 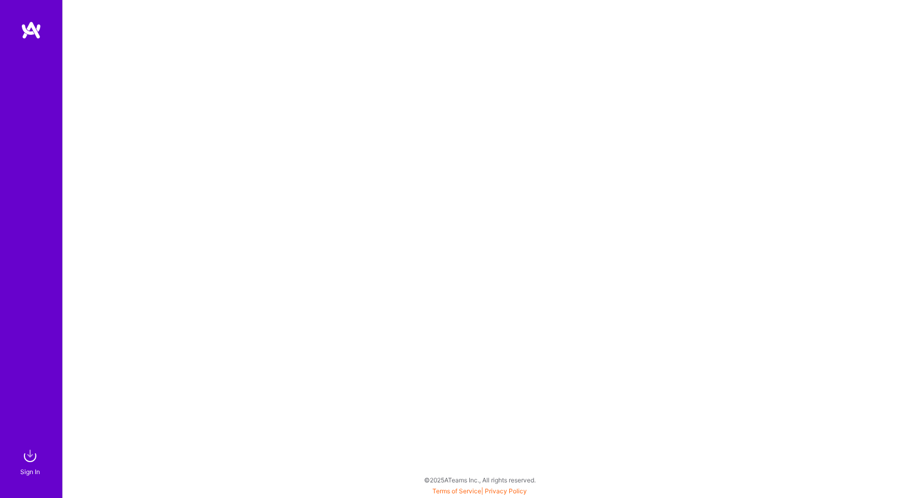 What do you see at coordinates (30, 471) in the screenshot?
I see `div: Sign In` at bounding box center [30, 471].